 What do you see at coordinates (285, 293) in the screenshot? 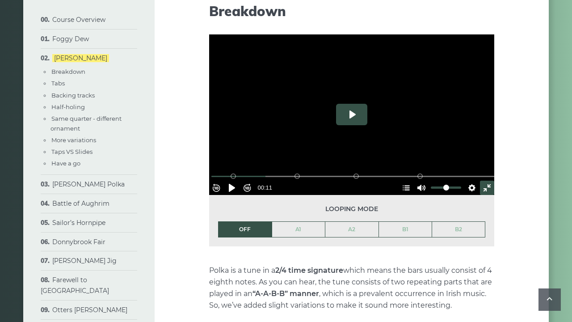
I see `strong: “A-A-B-B” manner` at bounding box center [285, 293].